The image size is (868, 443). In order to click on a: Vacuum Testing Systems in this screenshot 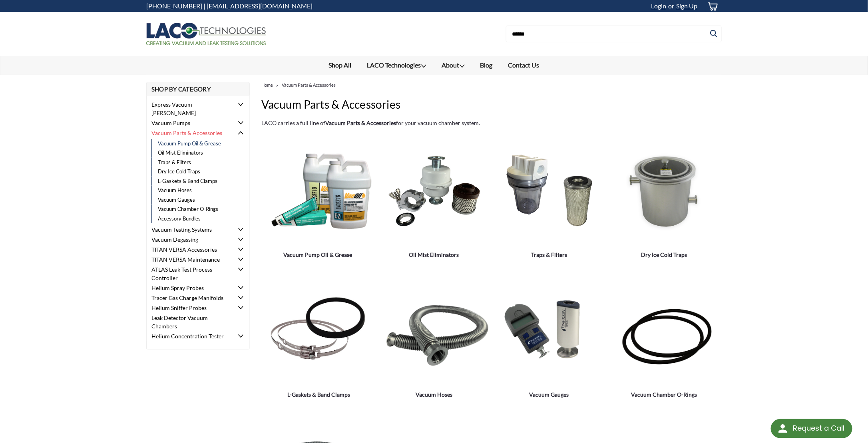, I will do `click(190, 229)`.